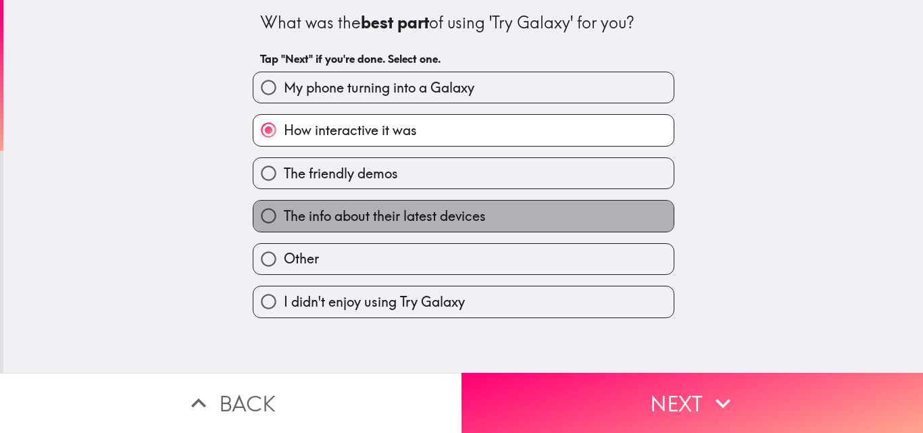  What do you see at coordinates (463, 130) in the screenshot?
I see `button: How interactive it was` at bounding box center [463, 130].